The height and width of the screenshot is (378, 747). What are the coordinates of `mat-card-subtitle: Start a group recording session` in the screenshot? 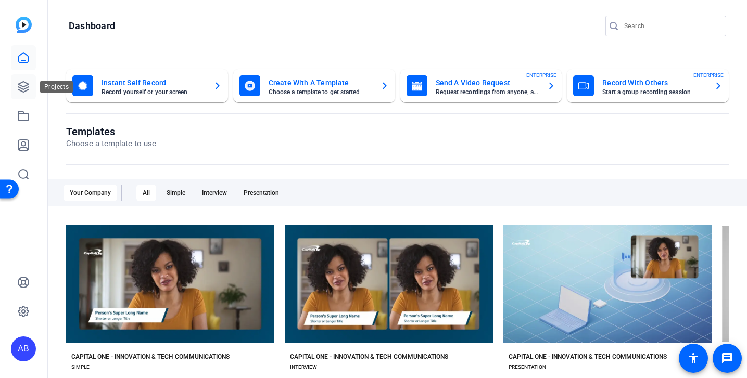 It's located at (654, 92).